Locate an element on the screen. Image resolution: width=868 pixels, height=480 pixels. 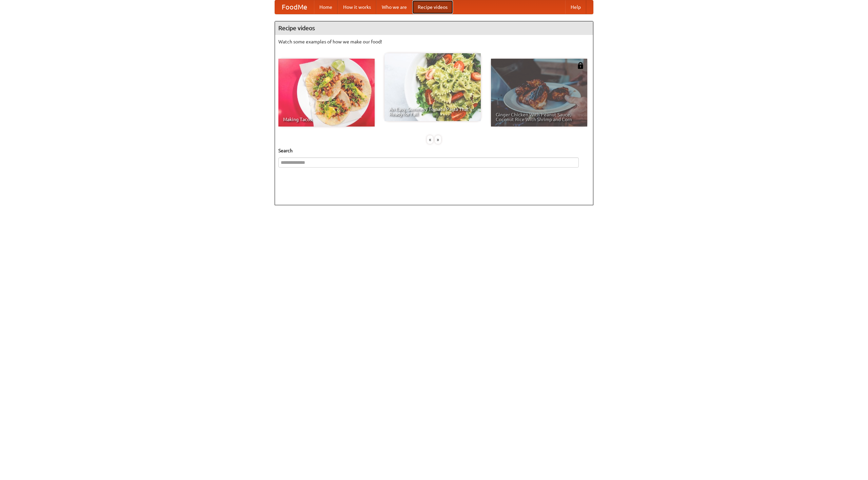
a: FoodMe is located at coordinates (294, 7).